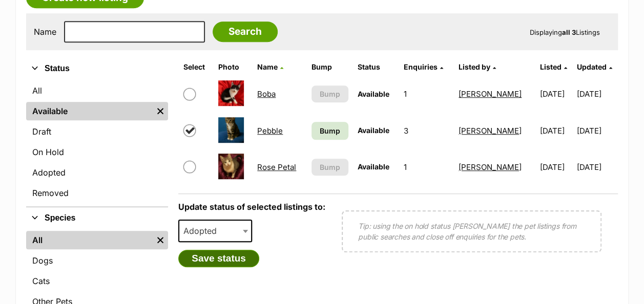 This screenshot has height=304, width=644. I want to click on a: Available, so click(89, 111).